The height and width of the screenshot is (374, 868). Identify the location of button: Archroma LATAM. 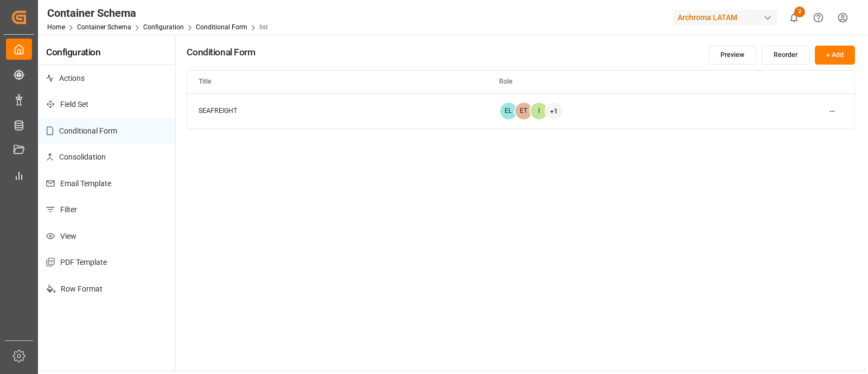
(727, 17).